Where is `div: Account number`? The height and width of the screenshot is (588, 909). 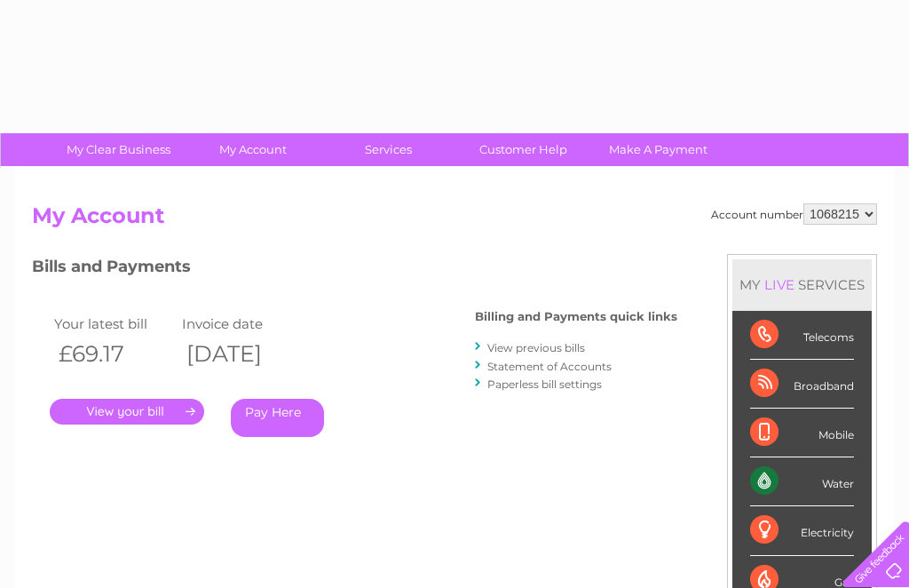
div: Account number is located at coordinates (793, 213).